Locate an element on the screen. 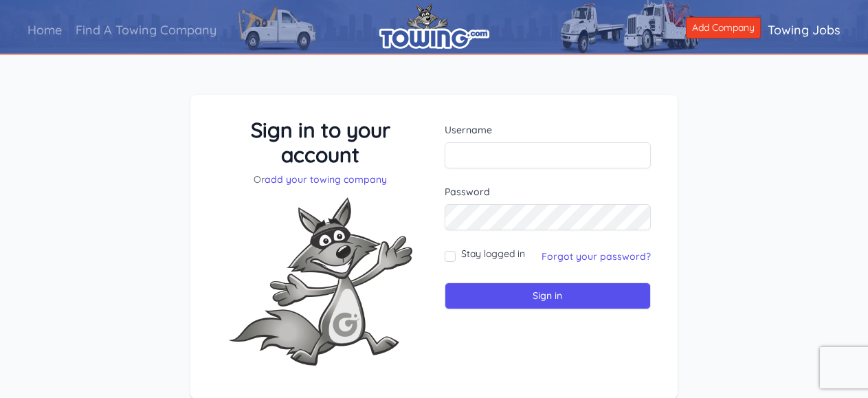  h3: Sign in to your account is located at coordinates (320, 142).